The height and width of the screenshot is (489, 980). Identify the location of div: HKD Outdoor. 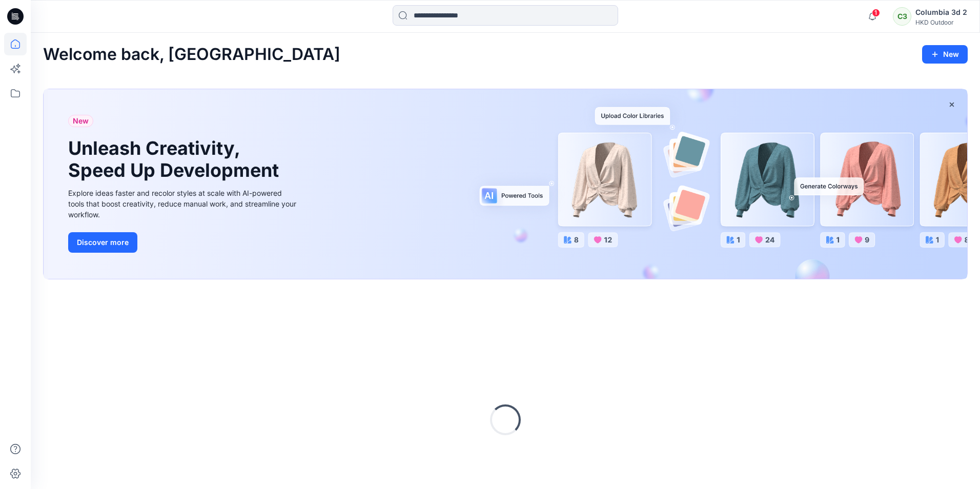
(941, 22).